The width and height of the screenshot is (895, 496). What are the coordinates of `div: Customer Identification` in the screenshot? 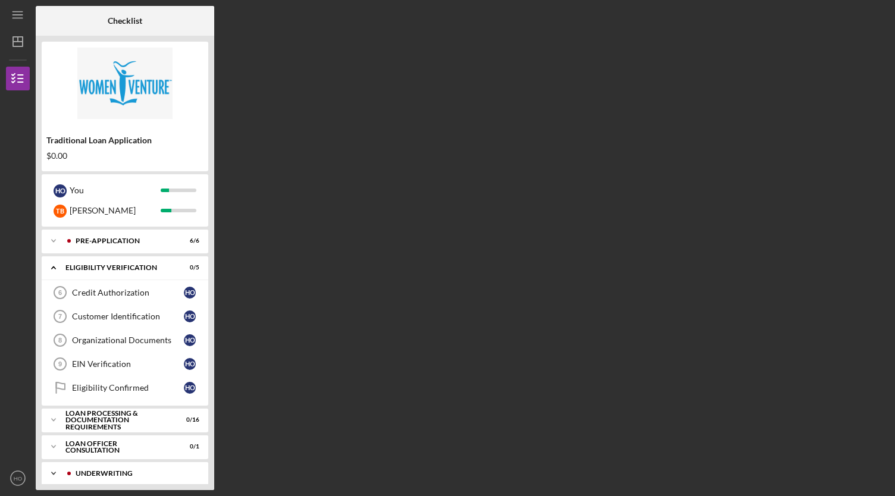 It's located at (128, 316).